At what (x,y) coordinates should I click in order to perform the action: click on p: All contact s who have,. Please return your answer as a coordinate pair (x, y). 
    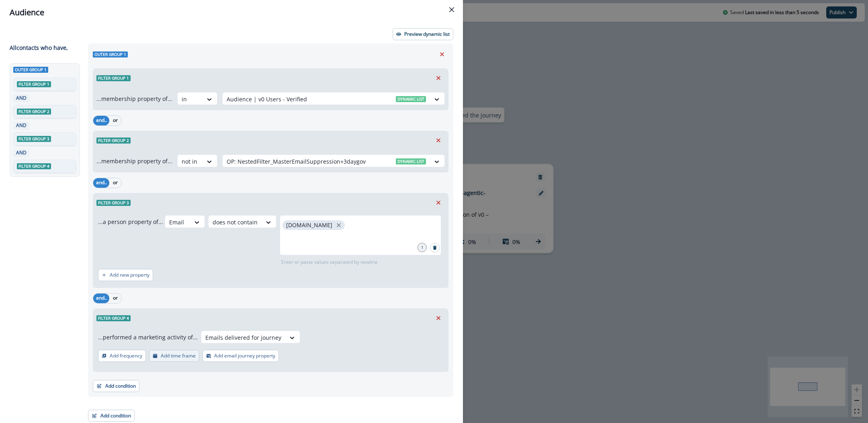
    Looking at the image, I should click on (39, 47).